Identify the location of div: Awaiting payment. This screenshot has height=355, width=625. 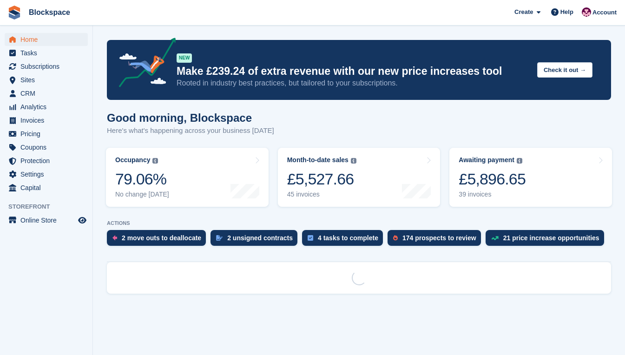
(487, 160).